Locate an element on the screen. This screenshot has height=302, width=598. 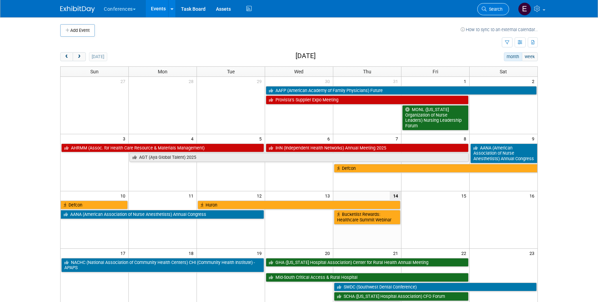
span: 15 is located at coordinates (465, 195).